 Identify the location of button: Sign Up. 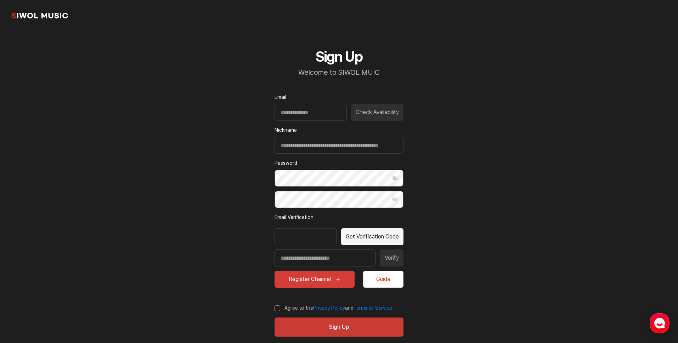
(339, 327).